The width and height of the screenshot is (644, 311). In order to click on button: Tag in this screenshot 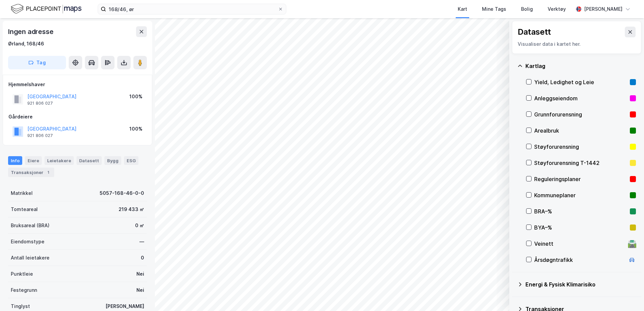, I will do `click(37, 62)`.